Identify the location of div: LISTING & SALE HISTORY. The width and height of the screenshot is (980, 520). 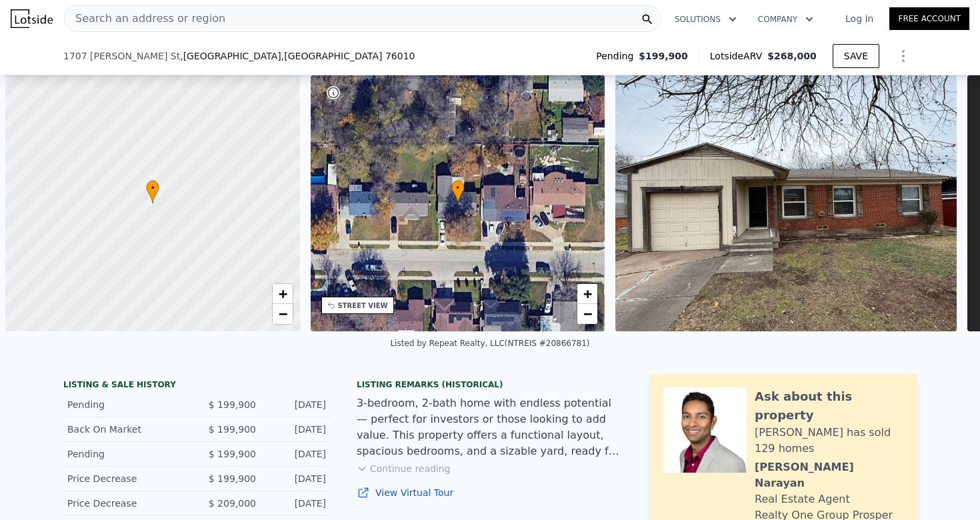
(197, 386).